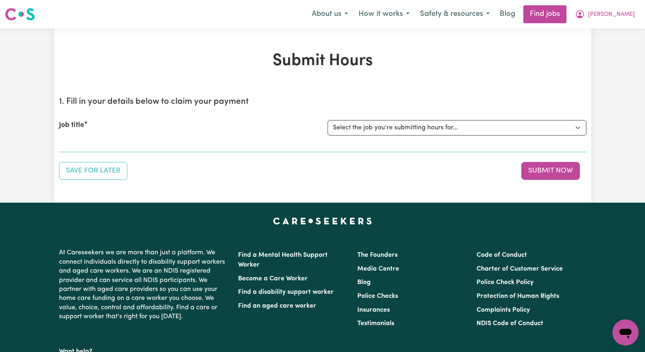  Describe the element at coordinates (20, 14) in the screenshot. I see `a: Careseekers logo` at that location.